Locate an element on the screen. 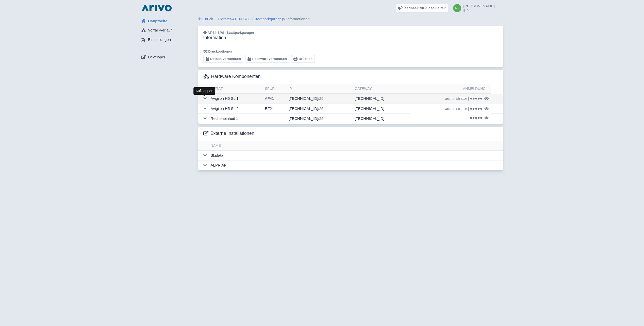 The height and width of the screenshot is (326, 644). button: Passwort verstecken is located at coordinates (267, 59).